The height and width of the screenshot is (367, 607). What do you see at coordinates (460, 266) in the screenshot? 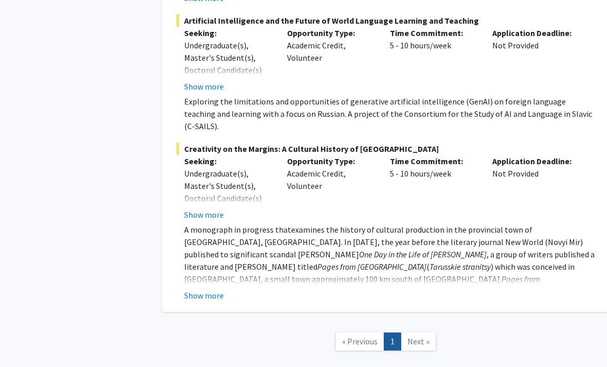
I see `em: Tarusskie stranitsy` at bounding box center [460, 266].